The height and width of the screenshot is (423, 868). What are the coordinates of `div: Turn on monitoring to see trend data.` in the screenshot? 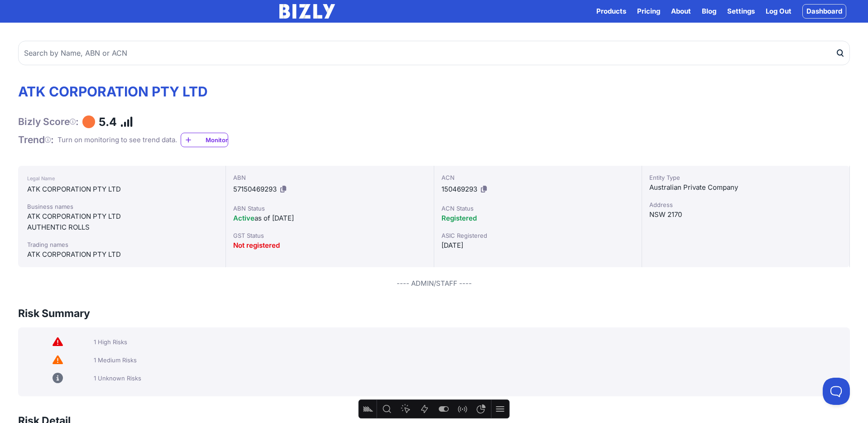 It's located at (118, 140).